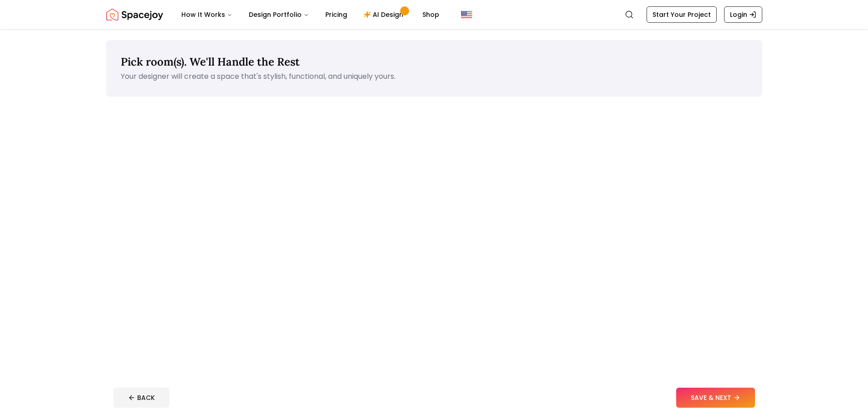 The image size is (868, 415). What do you see at coordinates (743, 14) in the screenshot?
I see `a: Login` at bounding box center [743, 14].